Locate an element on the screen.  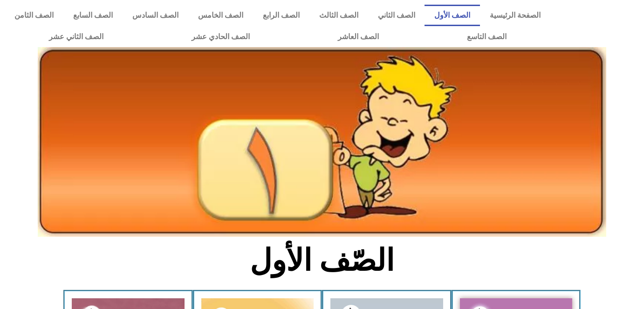
a: الصف التاسع is located at coordinates (486, 37).